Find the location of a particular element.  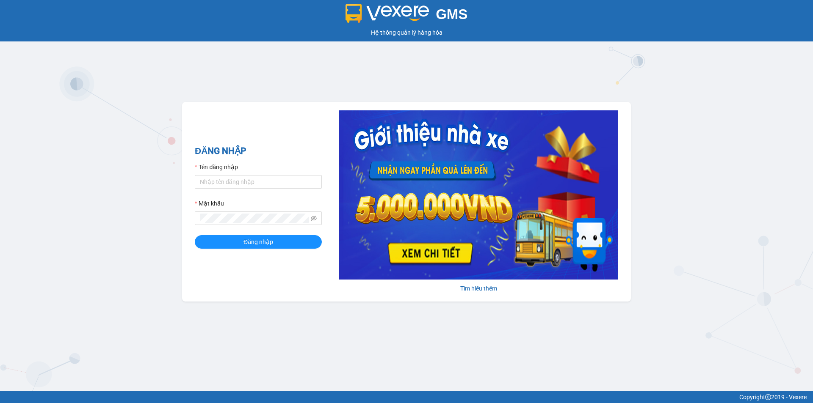

span: copyright is located at coordinates (768, 397).